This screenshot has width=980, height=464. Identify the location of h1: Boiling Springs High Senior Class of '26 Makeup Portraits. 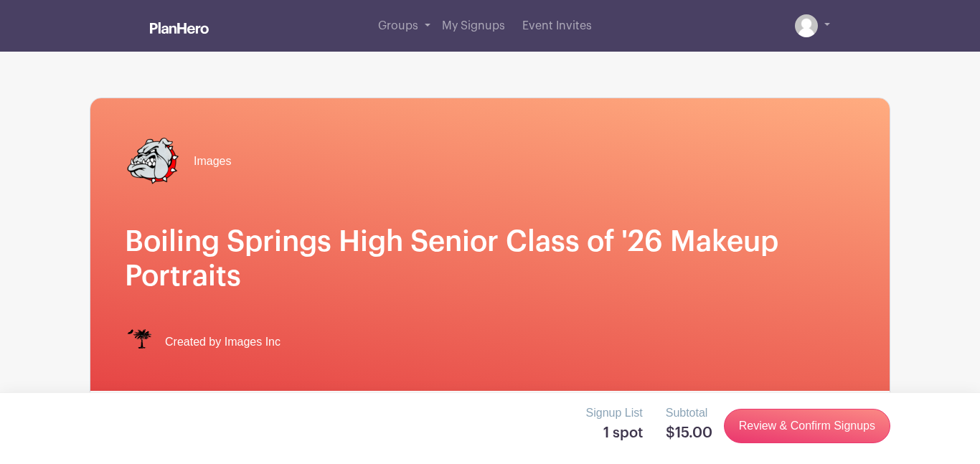
(490, 259).